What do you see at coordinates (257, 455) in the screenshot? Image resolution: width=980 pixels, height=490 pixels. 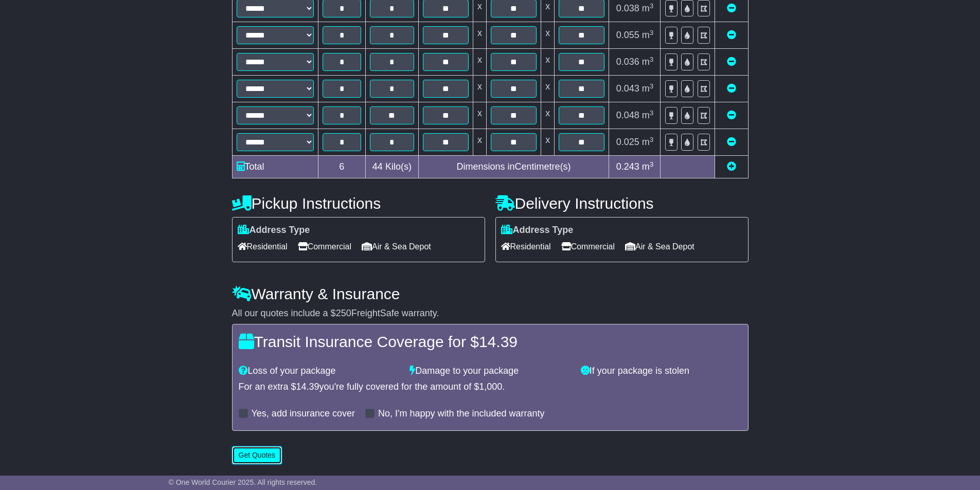 I see `button: Get Quotes` at bounding box center [257, 455].